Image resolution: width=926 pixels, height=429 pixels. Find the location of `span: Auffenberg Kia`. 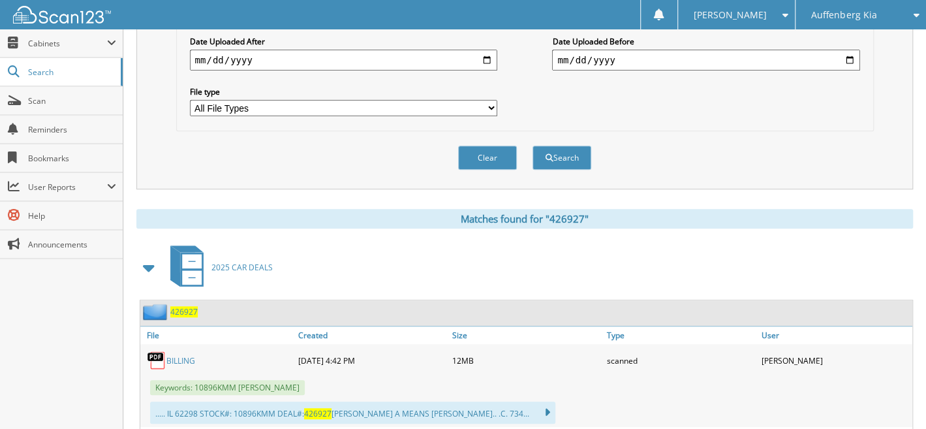

span: Auffenberg Kia is located at coordinates (844, 15).